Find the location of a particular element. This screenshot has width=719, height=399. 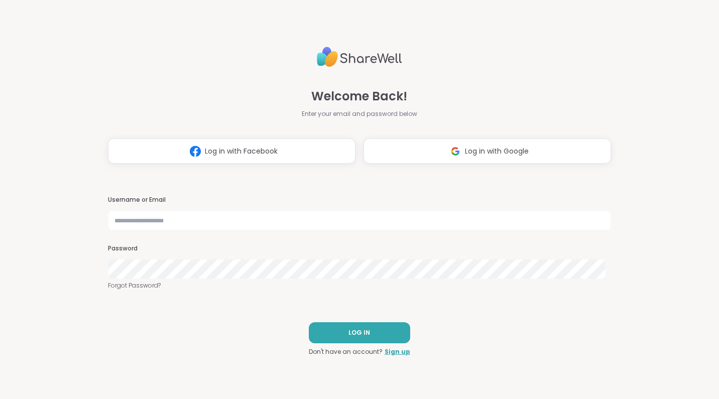

button: LOG IN is located at coordinates (359, 333).